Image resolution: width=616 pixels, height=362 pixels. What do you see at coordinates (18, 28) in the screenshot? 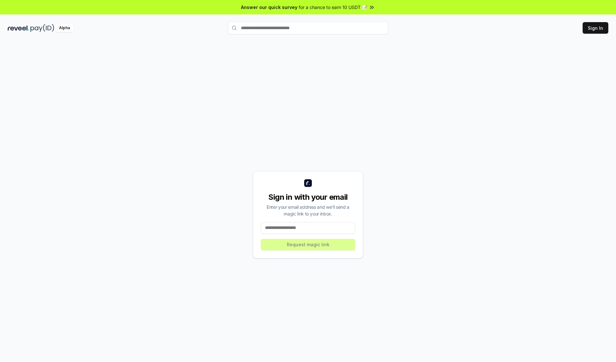
I see `img: reveel_dark` at bounding box center [18, 28].